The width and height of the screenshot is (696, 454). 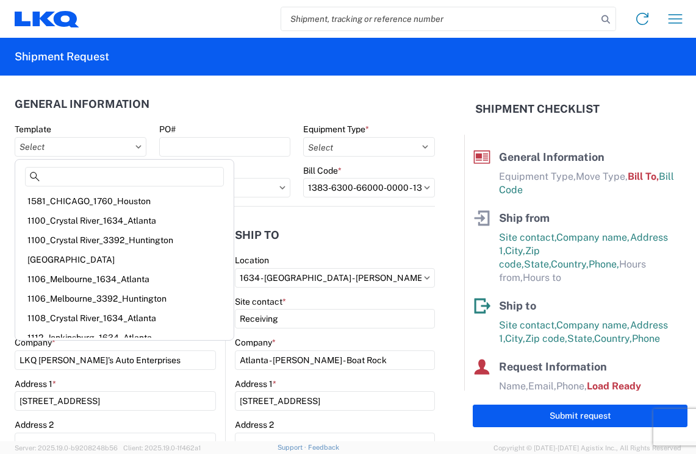 What do you see at coordinates (553, 367) in the screenshot?
I see `span: Request Information` at bounding box center [553, 367].